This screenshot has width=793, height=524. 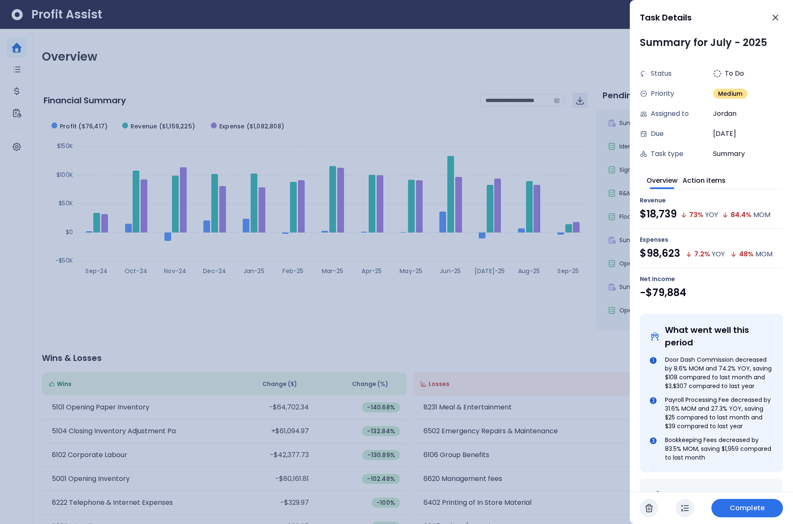 I want to click on span: Task type, so click(x=667, y=154).